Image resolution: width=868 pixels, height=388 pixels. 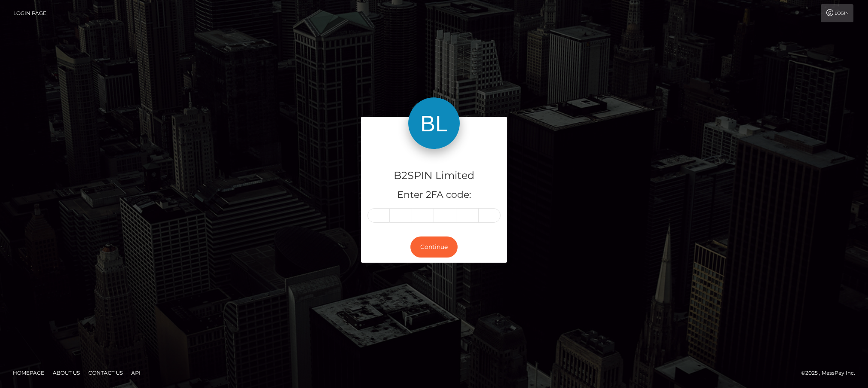 What do you see at coordinates (837, 13) in the screenshot?
I see `a: Login` at bounding box center [837, 13].